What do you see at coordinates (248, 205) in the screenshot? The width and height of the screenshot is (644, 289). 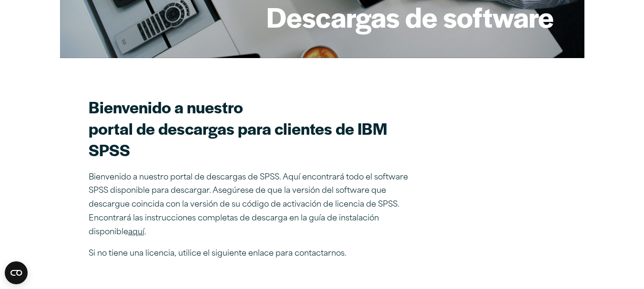 I see `font: Bienvenido a nuestro portal de descargas de SPSS. Aquí encontrará todo el software SPSS disponibl...` at bounding box center [248, 205].